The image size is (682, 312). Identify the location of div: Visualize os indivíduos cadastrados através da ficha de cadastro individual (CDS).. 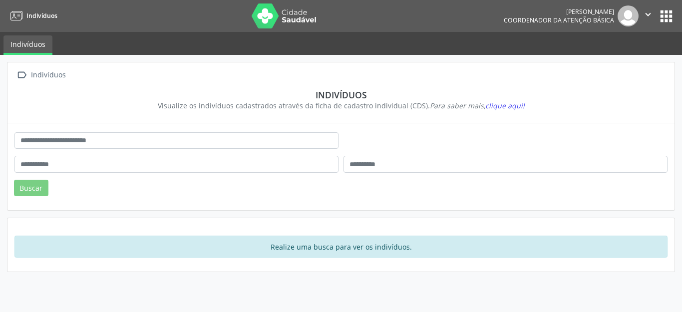
(341, 105).